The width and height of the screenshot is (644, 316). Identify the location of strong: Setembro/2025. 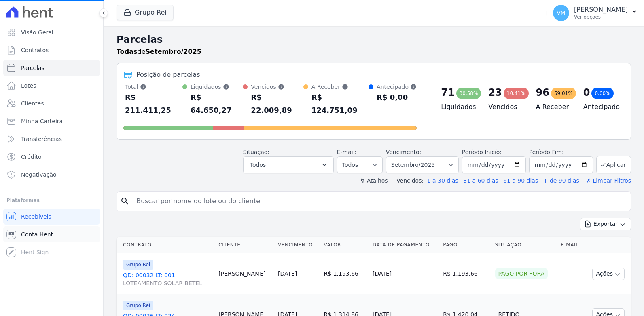
(173, 51).